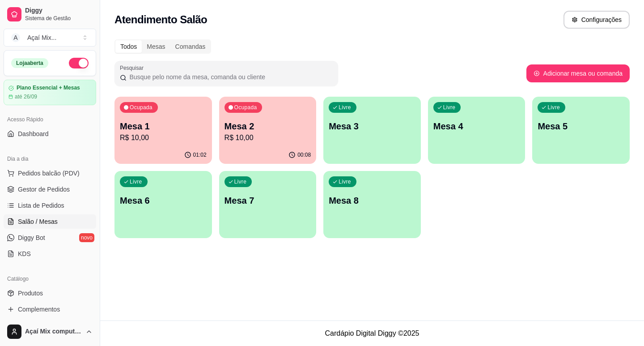  I want to click on a: Plano Essencial + Mesasaté 26/09, so click(50, 92).